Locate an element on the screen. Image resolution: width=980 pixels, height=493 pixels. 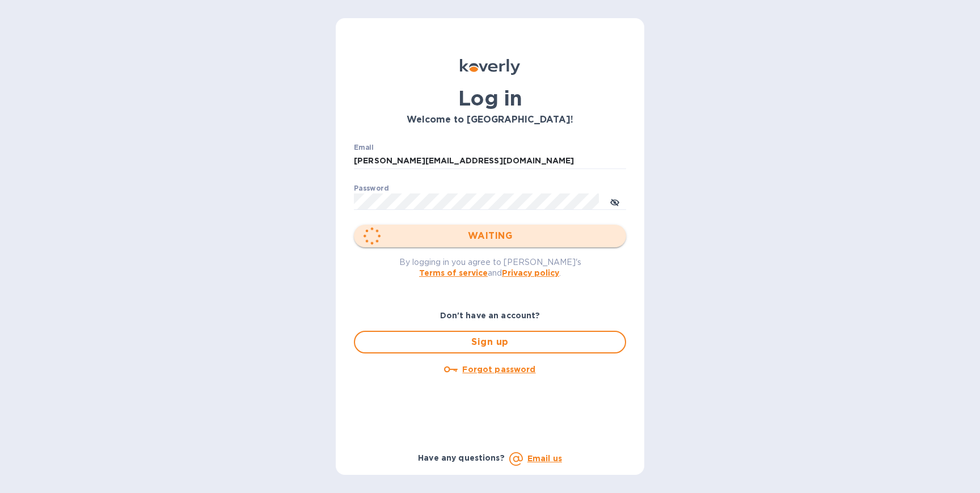
button: toggle password visibility is located at coordinates (615, 201).